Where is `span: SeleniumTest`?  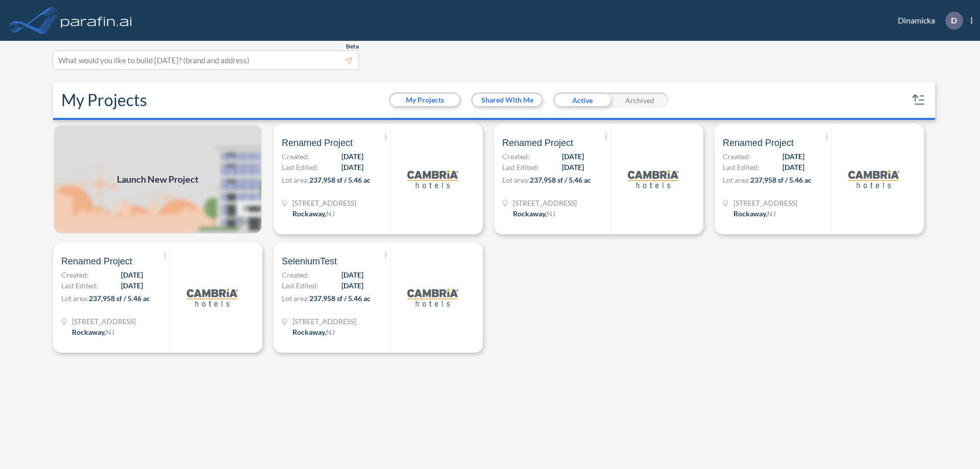
span: SeleniumTest is located at coordinates (309, 261).